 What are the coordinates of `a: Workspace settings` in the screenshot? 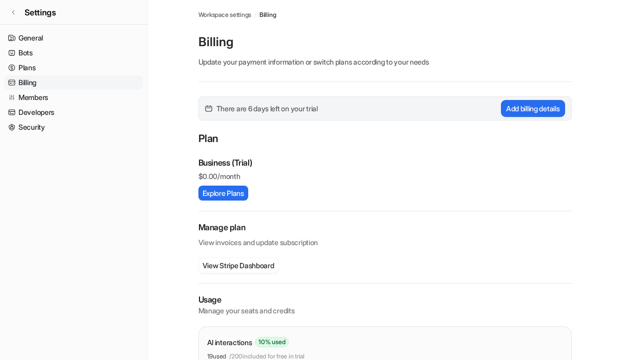 It's located at (225, 15).